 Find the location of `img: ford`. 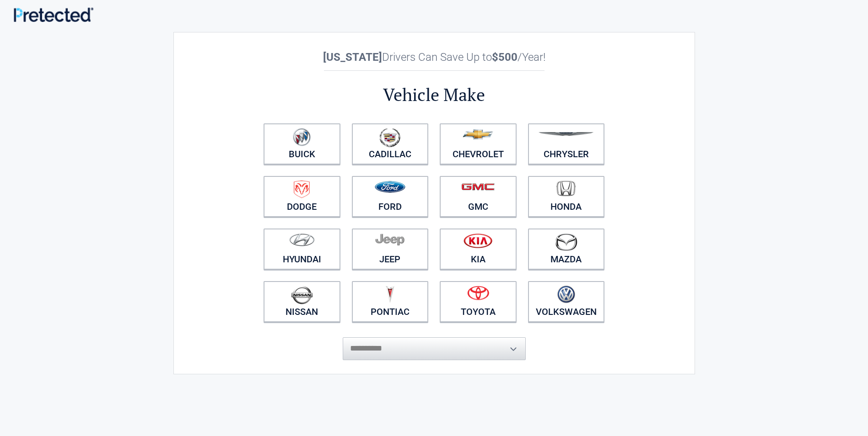

img: ford is located at coordinates (390, 187).